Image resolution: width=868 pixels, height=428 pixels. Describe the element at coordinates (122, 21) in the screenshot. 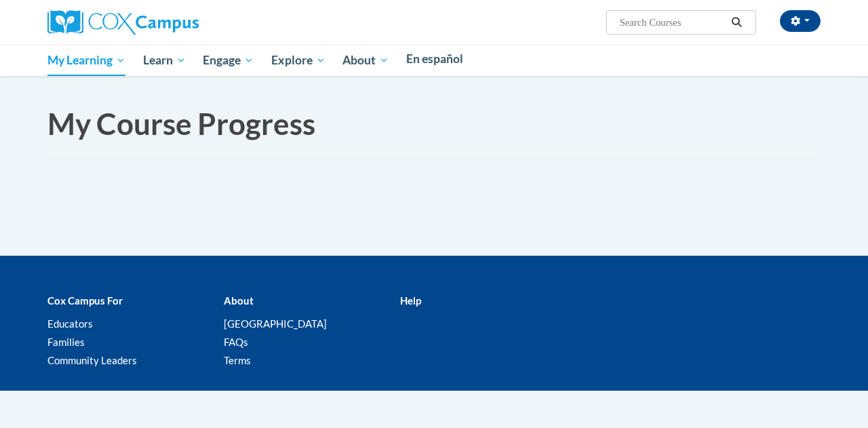

I see `a: Cox Campus` at that location.